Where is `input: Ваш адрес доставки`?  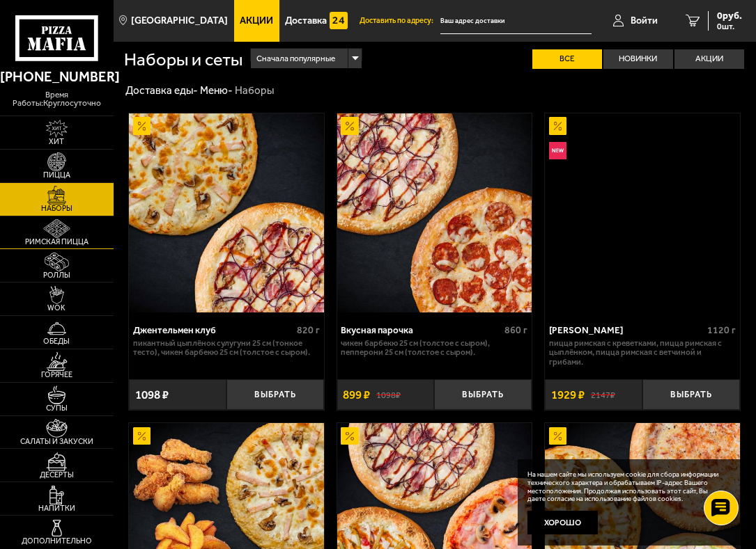
input: Ваш адрес доставки is located at coordinates (515, 21).